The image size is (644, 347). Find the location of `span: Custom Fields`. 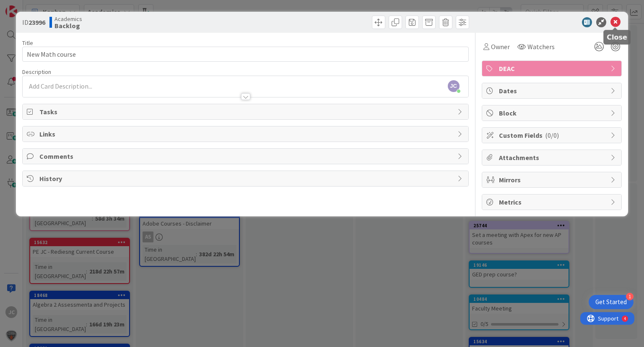

span: Custom Fields is located at coordinates (552, 135).